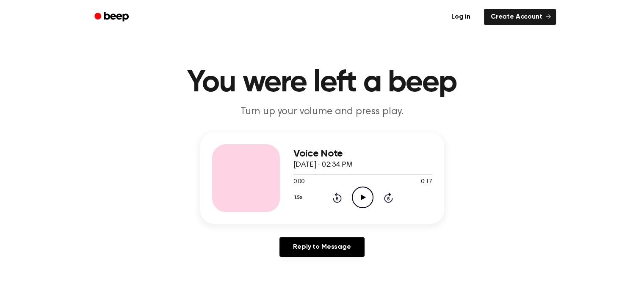 This screenshot has width=644, height=294. What do you see at coordinates (300, 197) in the screenshot?
I see `button: 1.5x` at bounding box center [300, 197].